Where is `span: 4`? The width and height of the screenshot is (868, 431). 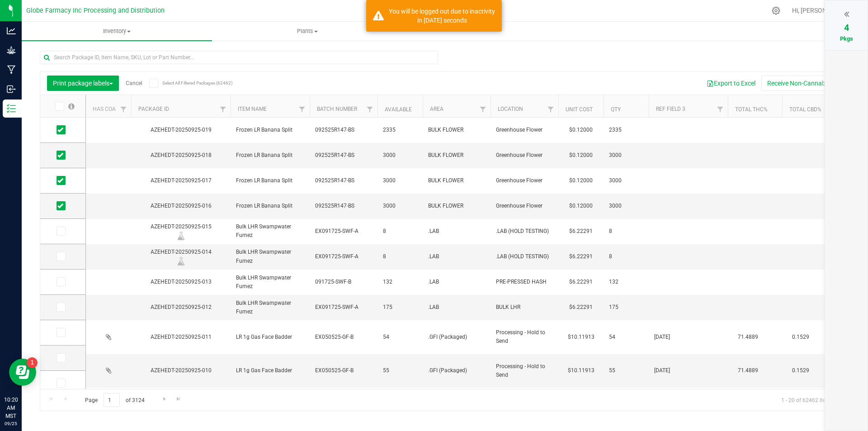 span: 4 is located at coordinates (846, 28).